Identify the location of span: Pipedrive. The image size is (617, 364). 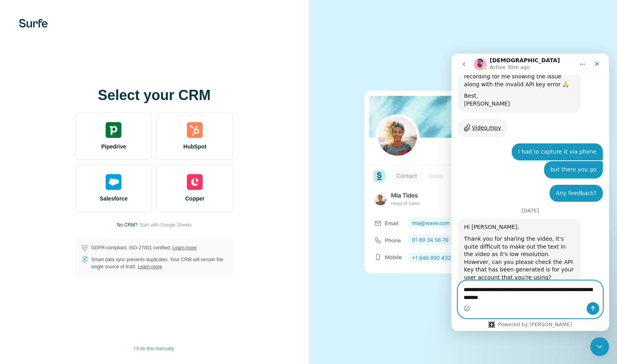
(114, 147).